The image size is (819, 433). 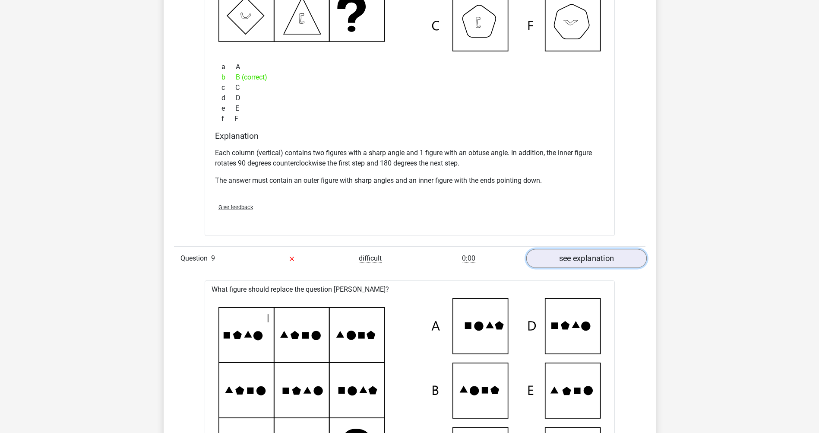 What do you see at coordinates (410, 88) in the screenshot?
I see `div: C` at bounding box center [410, 88].